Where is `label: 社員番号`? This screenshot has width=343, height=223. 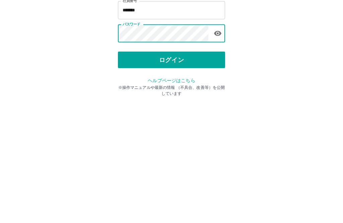
label: 社員番号 is located at coordinates (130, 65).